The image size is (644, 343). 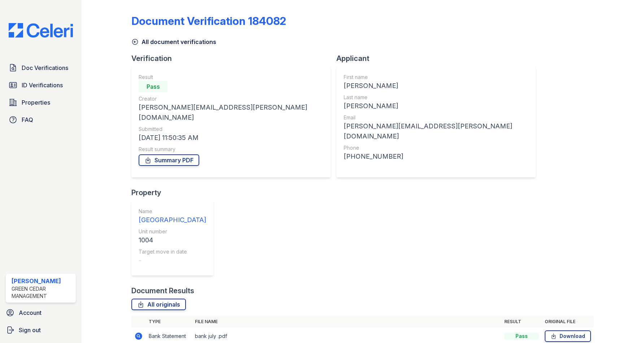 I want to click on th: File name, so click(x=347, y=322).